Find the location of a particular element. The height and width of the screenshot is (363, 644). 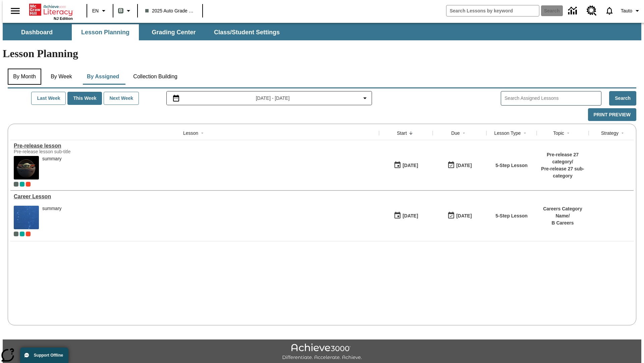

button: By Assigned is located at coordinates (103, 77).